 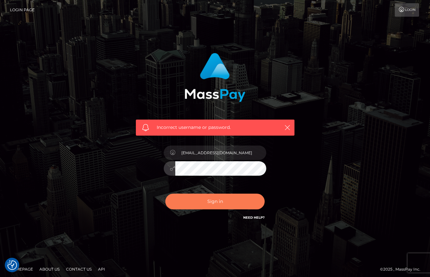 I want to click on a: API, so click(x=102, y=269).